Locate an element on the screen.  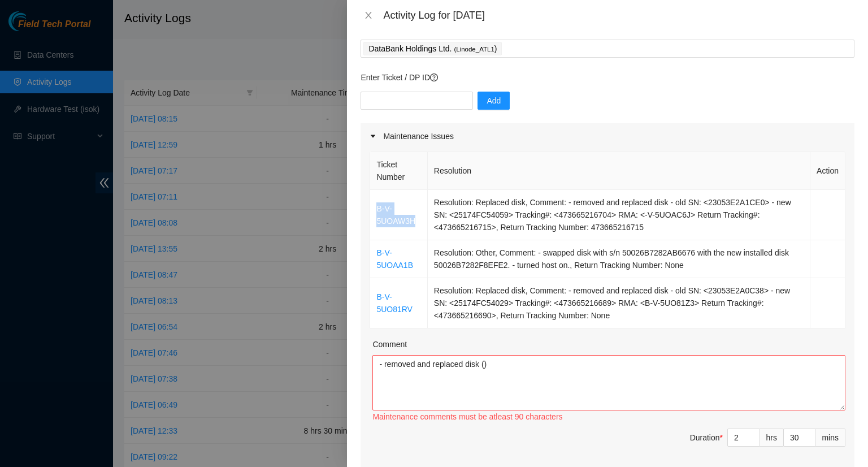
td: Resolution: Replaced disk, Comment: - removed and replaced disk - old SN: <23053E2A0C38> - new SN... is located at coordinates (619, 303).